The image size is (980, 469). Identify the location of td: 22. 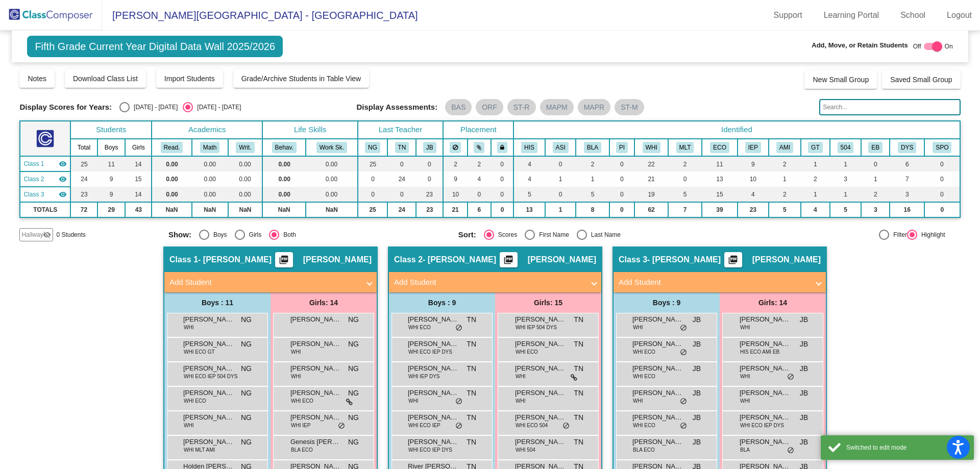
(651, 164).